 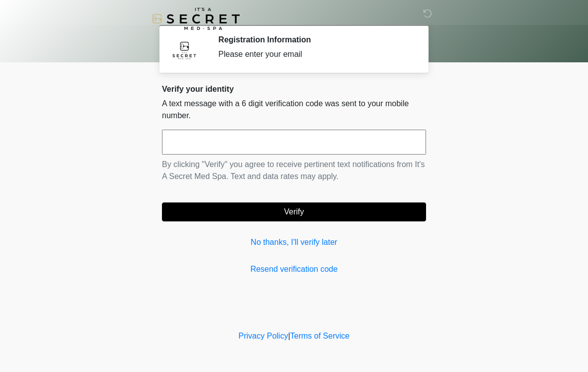 I want to click on img: It's A Secret Med Spa Logo, so click(x=196, y=18).